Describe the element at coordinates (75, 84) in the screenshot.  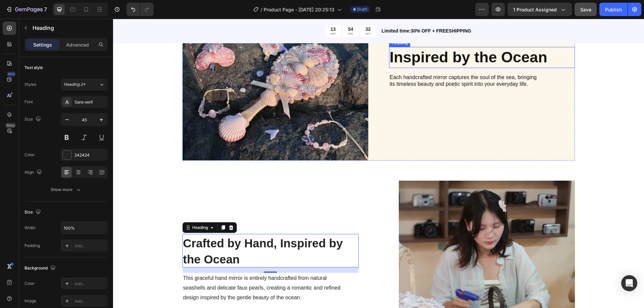
I see `span: Heading 2*` at that location.